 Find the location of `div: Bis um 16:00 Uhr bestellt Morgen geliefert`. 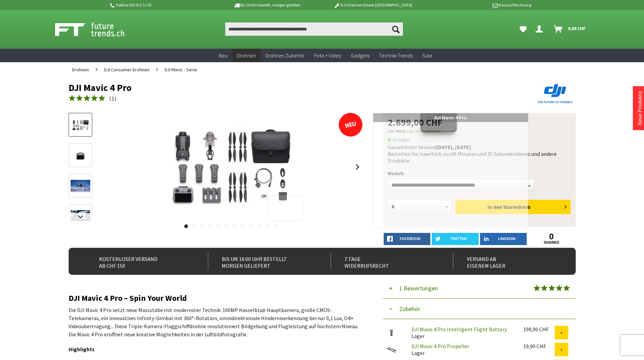

div: Bis um 16:00 Uhr bestellt Morgen geliefert is located at coordinates (262, 261).